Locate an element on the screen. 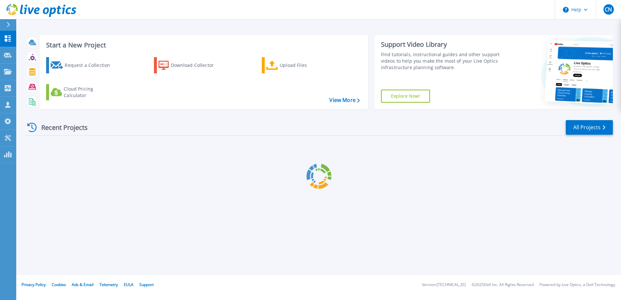  a: Cookies is located at coordinates (59, 284).